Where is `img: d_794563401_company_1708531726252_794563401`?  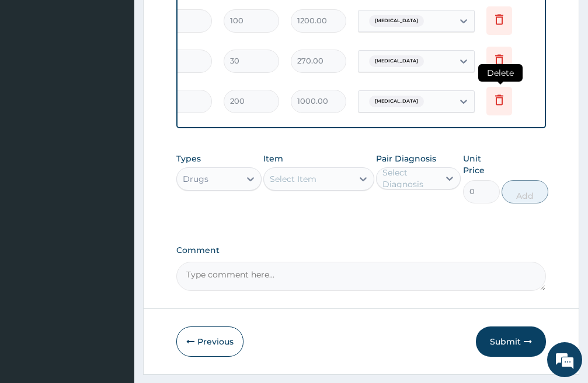 img: d_794563401_company_1708531726252_794563401 is located at coordinates (35, 73).